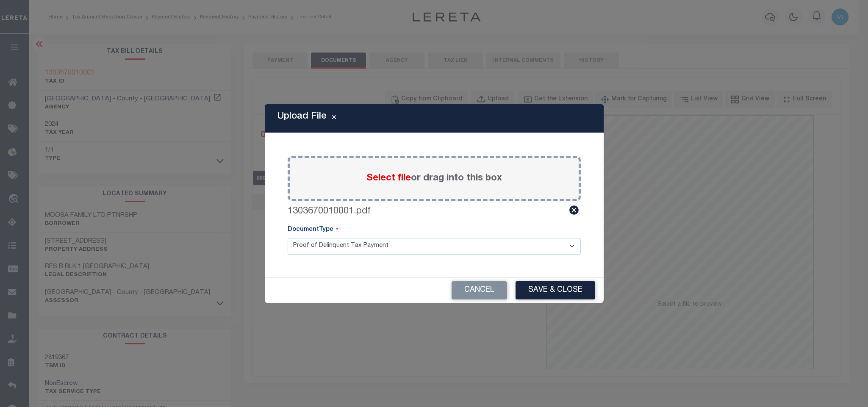 The height and width of the screenshot is (407, 868). Describe the element at coordinates (555, 290) in the screenshot. I see `button: Save & Close` at that location.